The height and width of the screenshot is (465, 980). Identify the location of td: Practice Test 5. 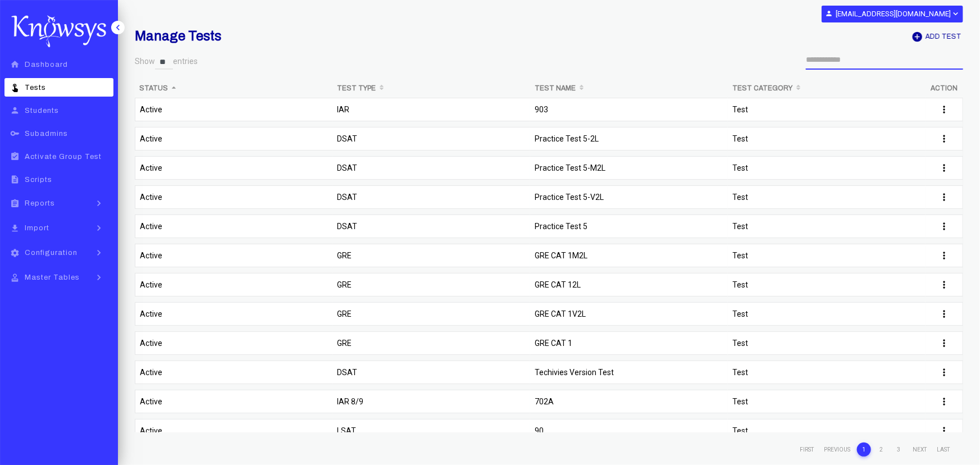
(629, 229).